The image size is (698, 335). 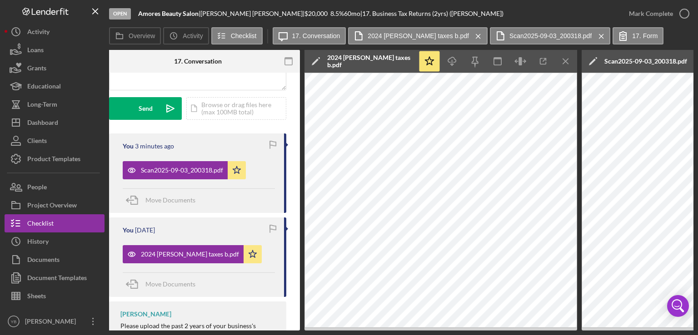 I want to click on div: History, so click(x=38, y=243).